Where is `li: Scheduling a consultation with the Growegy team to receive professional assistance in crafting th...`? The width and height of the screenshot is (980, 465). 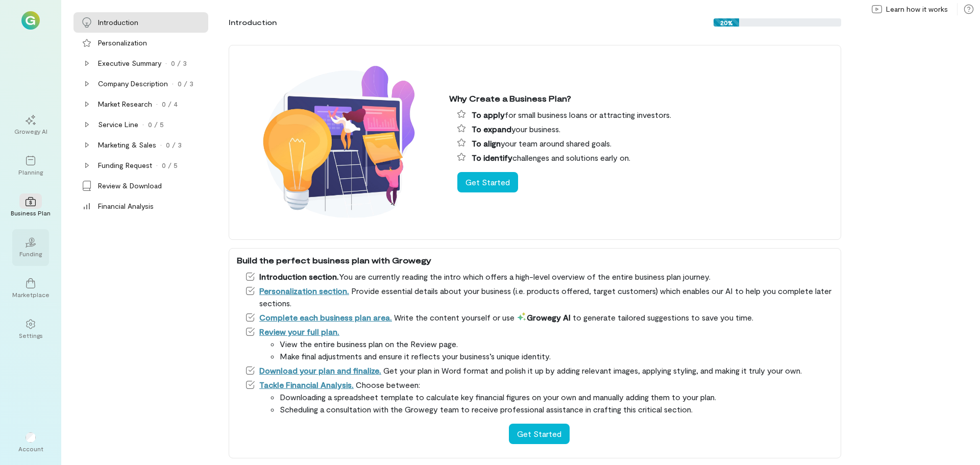
li: Scheduling a consultation with the Growegy team to receive professional assistance in crafting th... is located at coordinates (556, 409).